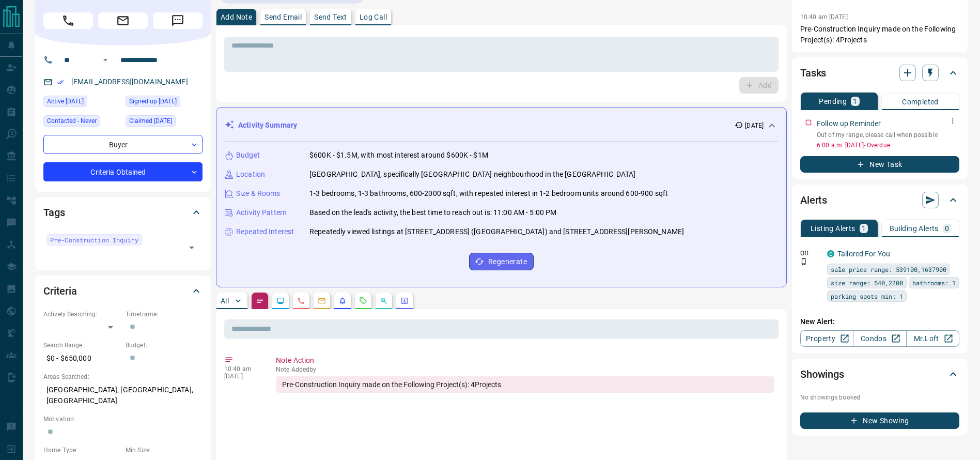  Describe the element at coordinates (880, 35) in the screenshot. I see `p: Pre-Construction Inquiry made on the Following Project(s): 4Projects` at that location.